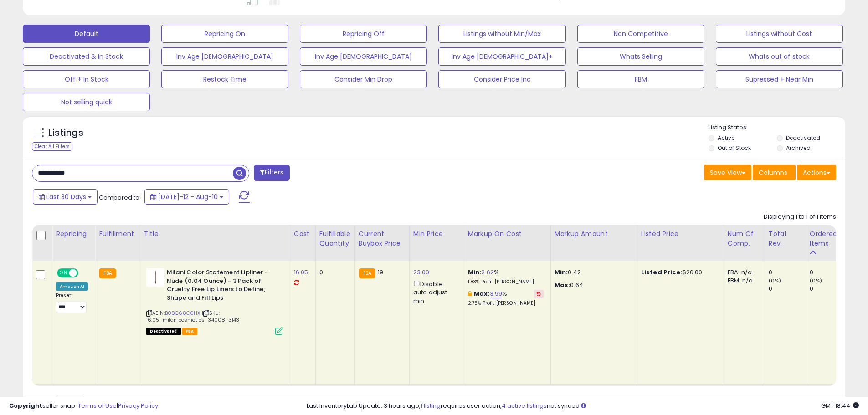 Image resolution: width=868 pixels, height=415 pixels. Describe the element at coordinates (641, 79) in the screenshot. I see `button: FBM` at that location.